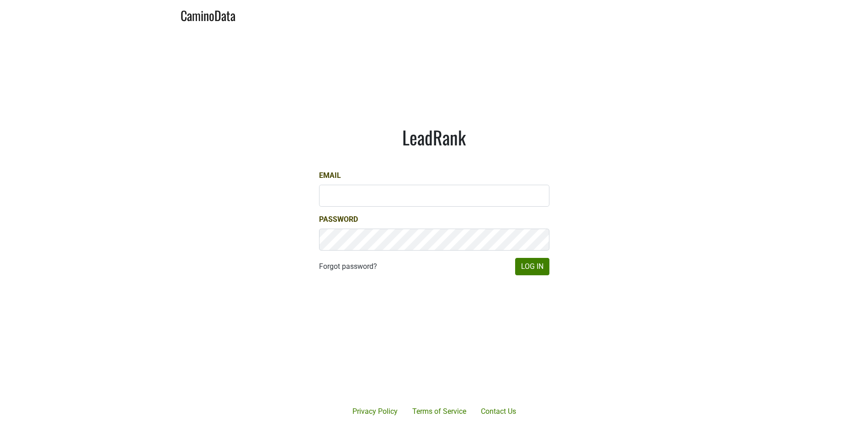 This screenshot has width=868, height=428. What do you see at coordinates (499, 412) in the screenshot?
I see `a: Contact Us` at bounding box center [499, 412].